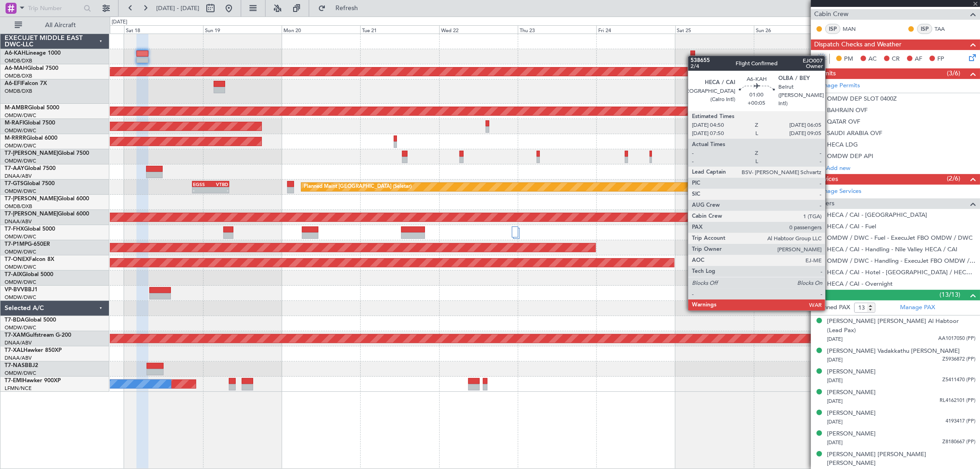  What do you see at coordinates (32, 53) in the screenshot?
I see `a: A6-KAHLineage 1000` at bounding box center [32, 53].